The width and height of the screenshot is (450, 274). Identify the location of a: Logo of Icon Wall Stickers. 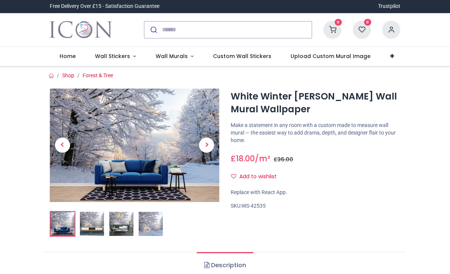
(81, 30).